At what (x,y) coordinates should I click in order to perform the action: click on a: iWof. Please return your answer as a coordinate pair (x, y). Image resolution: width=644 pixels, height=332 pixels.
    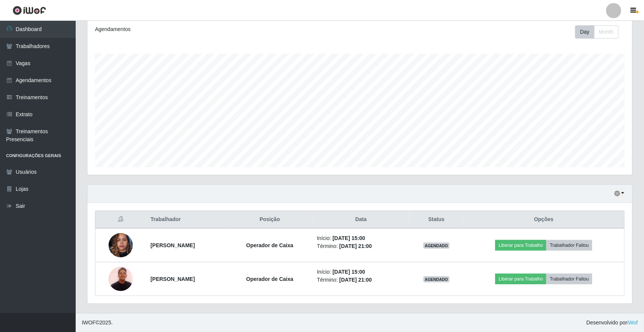
    Looking at the image, I should click on (633, 323).